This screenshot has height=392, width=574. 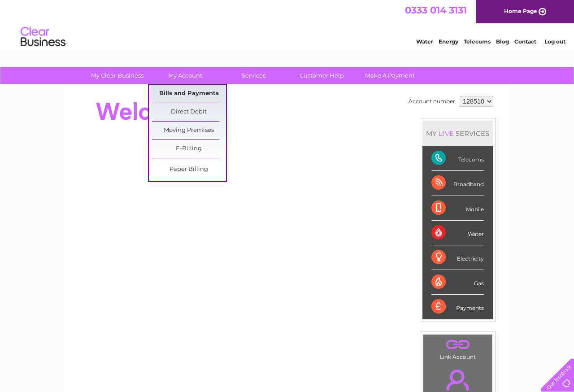 What do you see at coordinates (189, 94) in the screenshot?
I see `a: Bills and Payments` at bounding box center [189, 94].